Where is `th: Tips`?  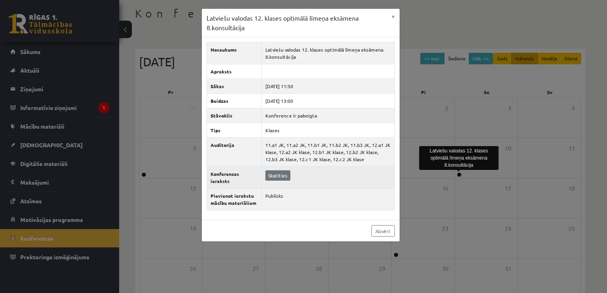
th: Tips is located at coordinates (234, 130).